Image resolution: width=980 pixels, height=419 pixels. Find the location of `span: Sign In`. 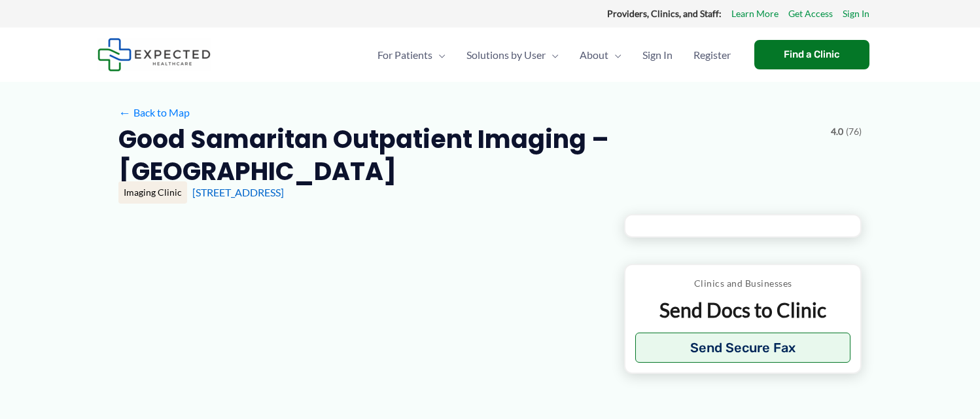

span: Sign In is located at coordinates (657, 55).